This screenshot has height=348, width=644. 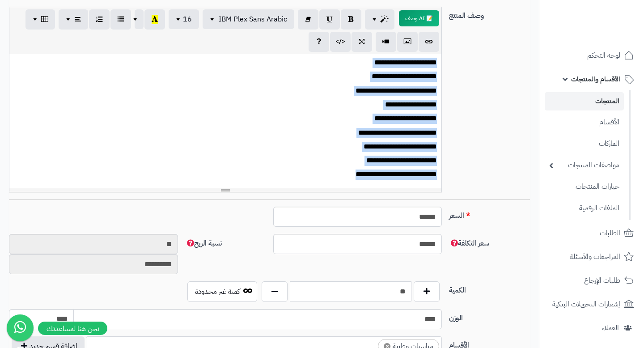 What do you see at coordinates (609, 32) in the screenshot?
I see `img: logo-2.png` at bounding box center [609, 32].